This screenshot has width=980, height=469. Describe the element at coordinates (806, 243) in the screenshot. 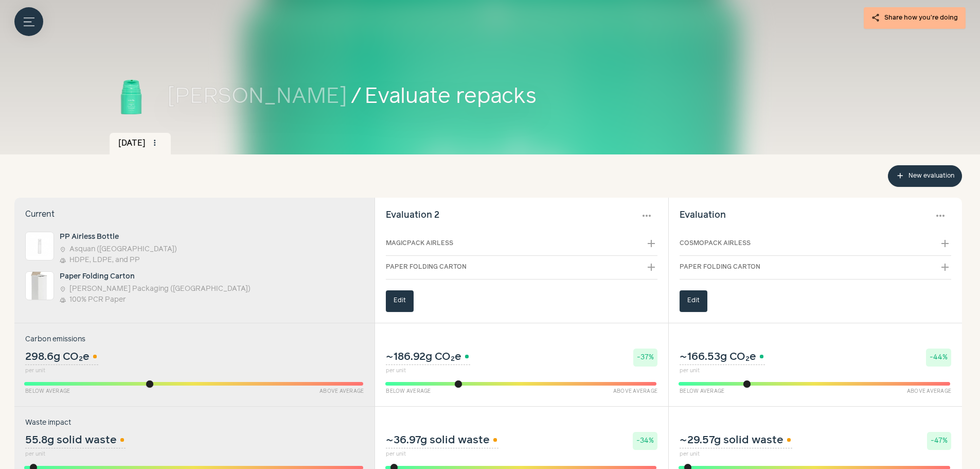

I see `span: Cosmopack Airless` at that location.